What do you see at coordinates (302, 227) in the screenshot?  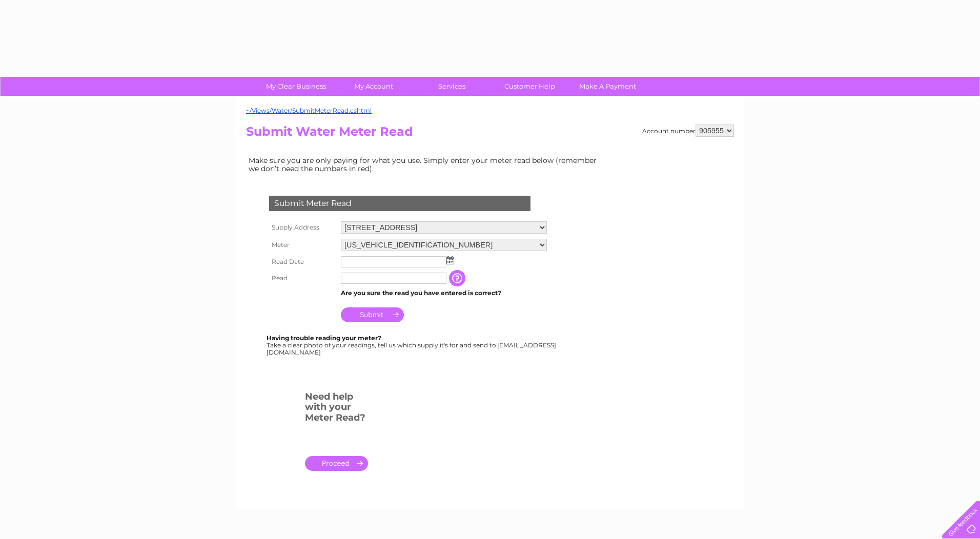 I see `th: Supply Address` at bounding box center [302, 227].